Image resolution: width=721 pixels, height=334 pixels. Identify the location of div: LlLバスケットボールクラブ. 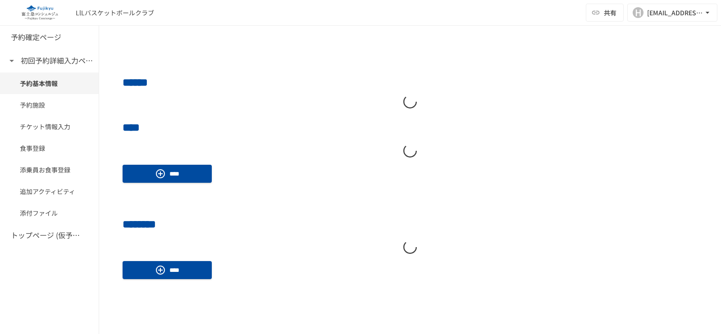
(115, 13).